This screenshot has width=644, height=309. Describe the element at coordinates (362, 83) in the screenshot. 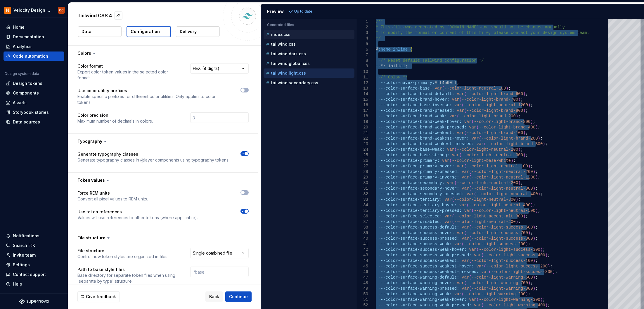

I see `div: 12` at that location.